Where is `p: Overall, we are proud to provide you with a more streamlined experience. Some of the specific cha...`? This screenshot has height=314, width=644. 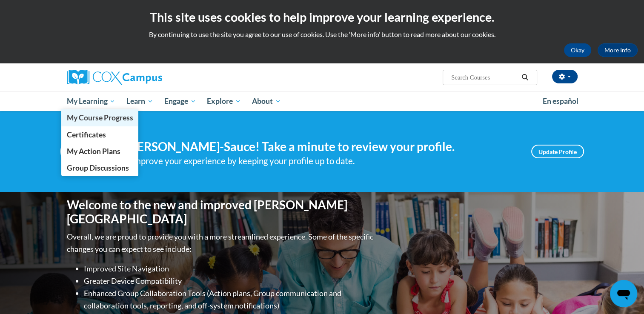 p: Overall, we are proud to provide you with a more streamlined experience. Some of the specific cha... is located at coordinates (221, 243).